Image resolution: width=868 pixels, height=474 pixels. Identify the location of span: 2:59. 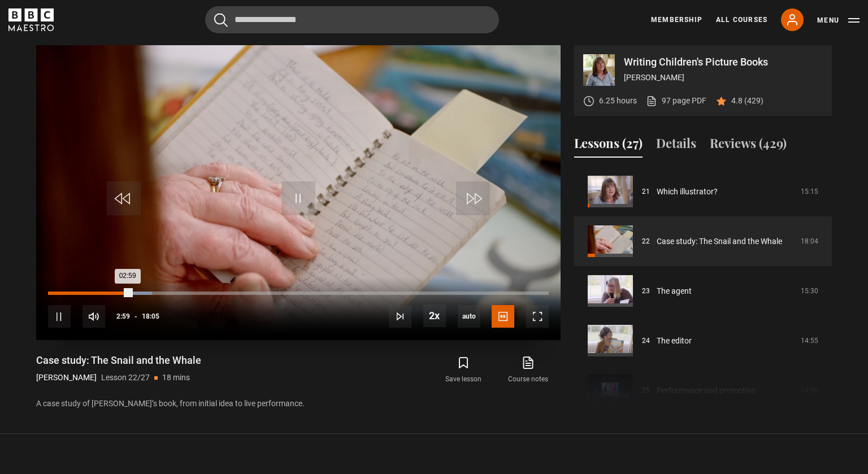
(123, 317).